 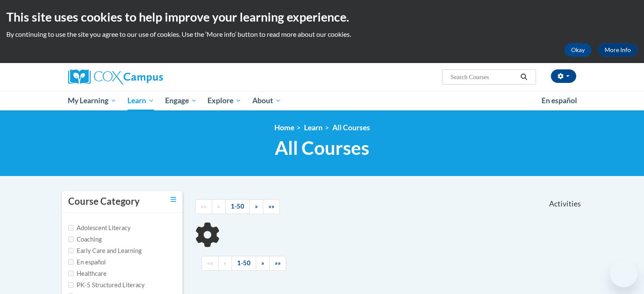 I want to click on label: Adolescent Literacy, so click(x=99, y=228).